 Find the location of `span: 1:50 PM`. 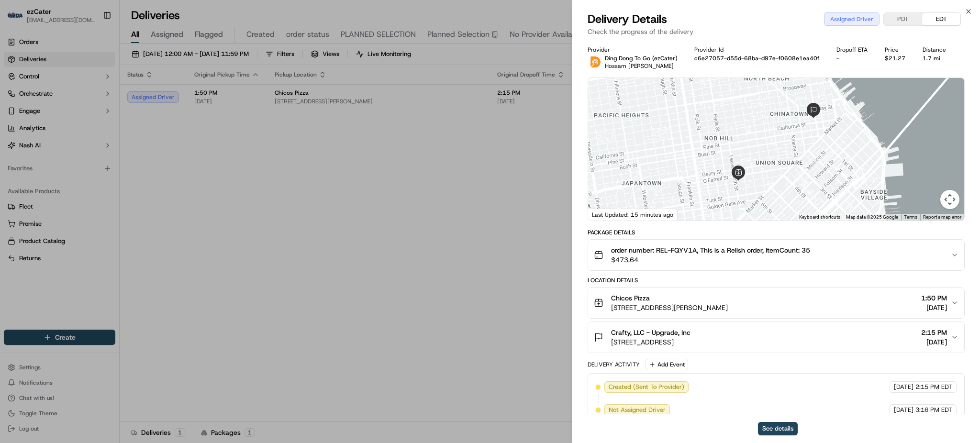

span: 1:50 PM is located at coordinates (934, 299).